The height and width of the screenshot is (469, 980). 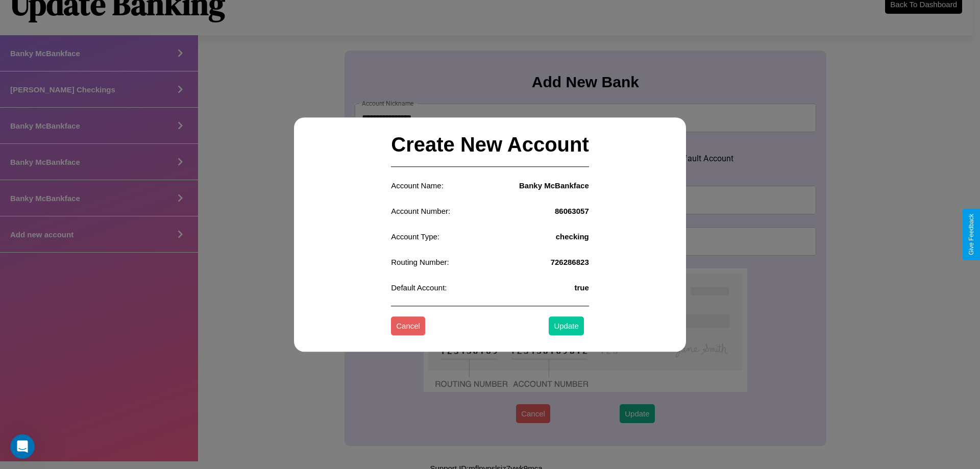 What do you see at coordinates (554, 185) in the screenshot?
I see `h4: Banky McBankface` at bounding box center [554, 185].